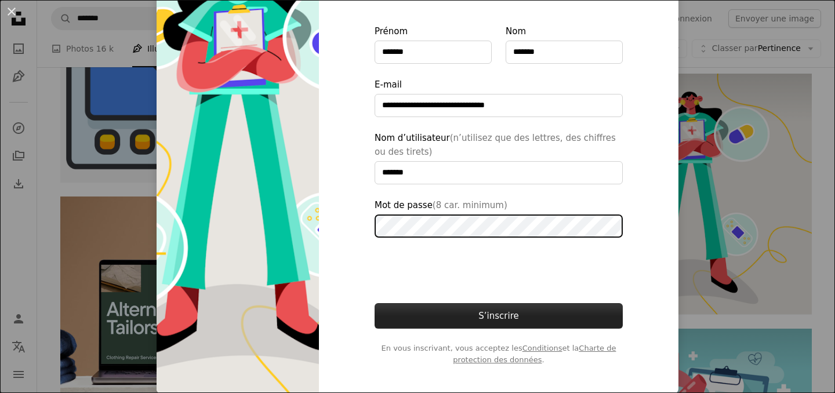 The width and height of the screenshot is (835, 393). What do you see at coordinates (499, 316) in the screenshot?
I see `button: S’inscrire` at bounding box center [499, 316].